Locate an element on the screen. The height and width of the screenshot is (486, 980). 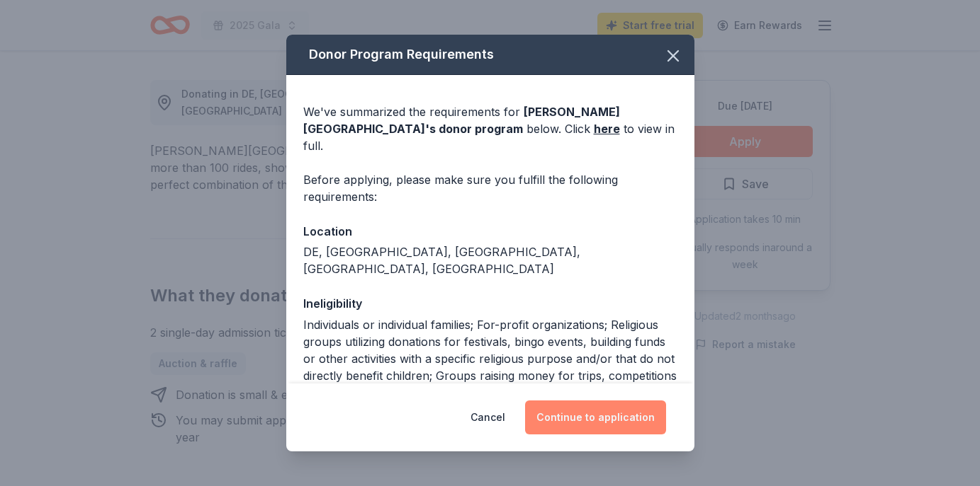
button: Continue to application is located at coordinates (595, 417).